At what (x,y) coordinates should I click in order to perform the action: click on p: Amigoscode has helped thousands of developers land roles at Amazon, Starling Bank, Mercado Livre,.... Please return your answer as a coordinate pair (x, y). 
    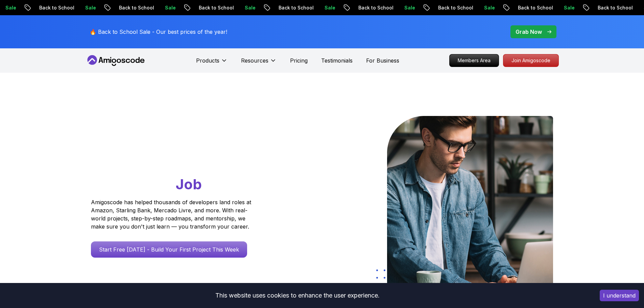
    Looking at the image, I should click on (172, 214).